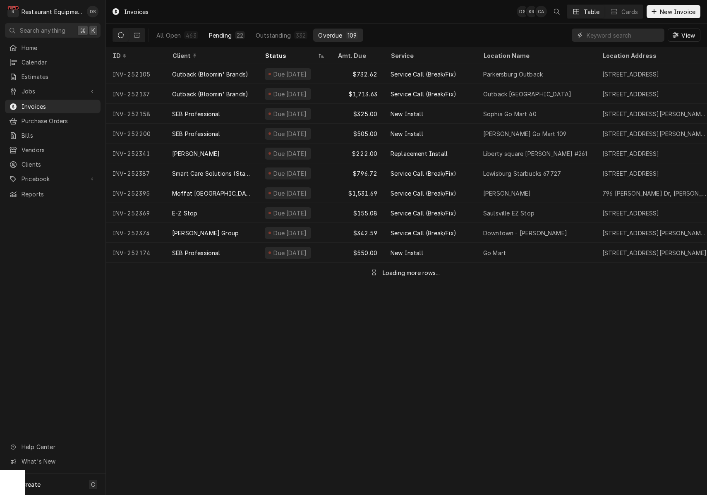 The width and height of the screenshot is (707, 495). What do you see at coordinates (53, 77) in the screenshot?
I see `a: Estimates` at bounding box center [53, 77].